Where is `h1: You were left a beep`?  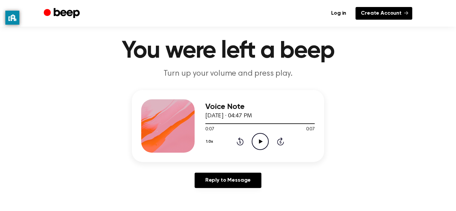
h1: You were left a beep is located at coordinates (228, 51).